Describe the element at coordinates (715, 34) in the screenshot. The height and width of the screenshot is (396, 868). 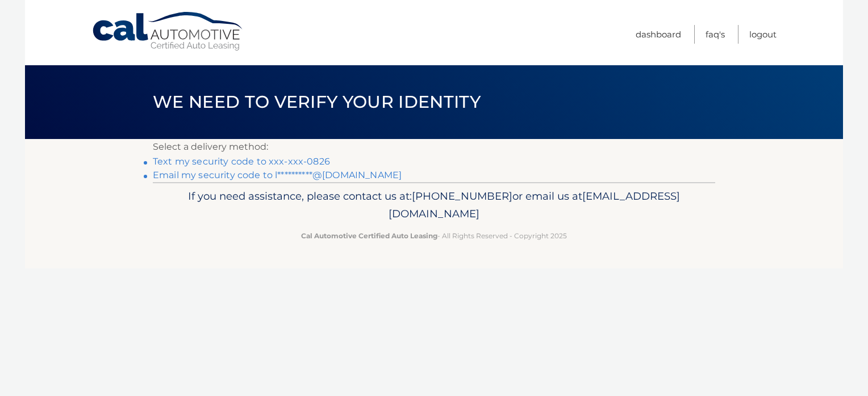
I see `a: FAQ's` at that location.